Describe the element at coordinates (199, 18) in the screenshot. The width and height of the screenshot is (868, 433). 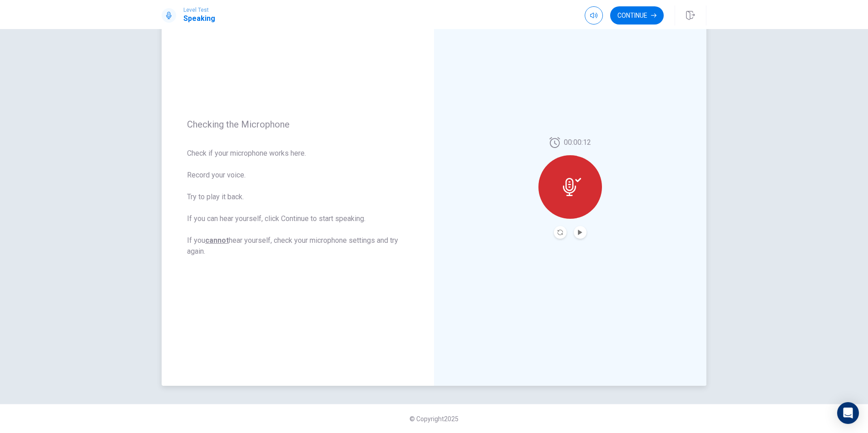
I see `h1: Speaking` at that location.